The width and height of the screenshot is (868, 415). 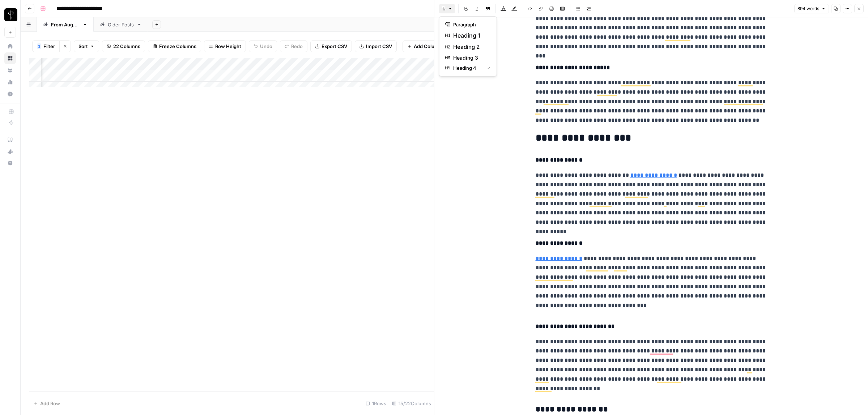 I want to click on span: Add Row, so click(x=50, y=403).